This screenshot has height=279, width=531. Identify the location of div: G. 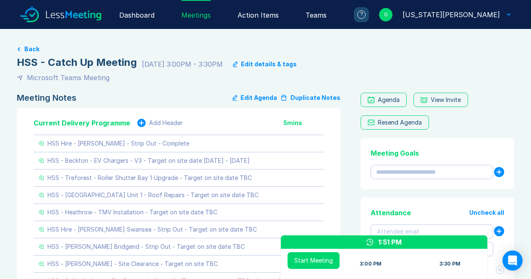
(385, 15).